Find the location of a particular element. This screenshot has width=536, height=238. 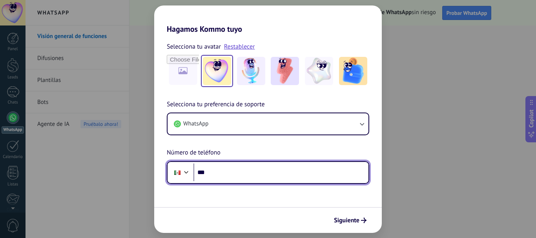

button: Siguiente is located at coordinates (350, 220).